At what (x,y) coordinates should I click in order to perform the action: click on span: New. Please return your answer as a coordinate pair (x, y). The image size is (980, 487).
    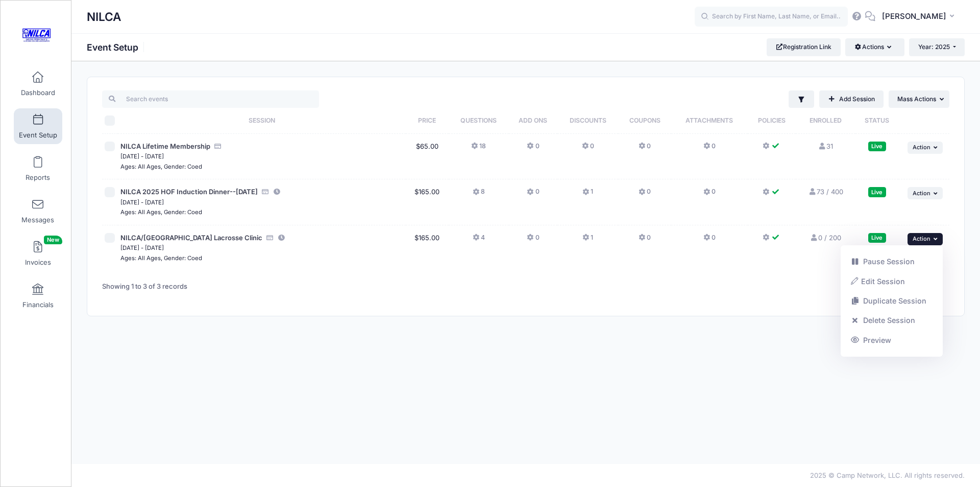
    Looking at the image, I should click on (53, 240).